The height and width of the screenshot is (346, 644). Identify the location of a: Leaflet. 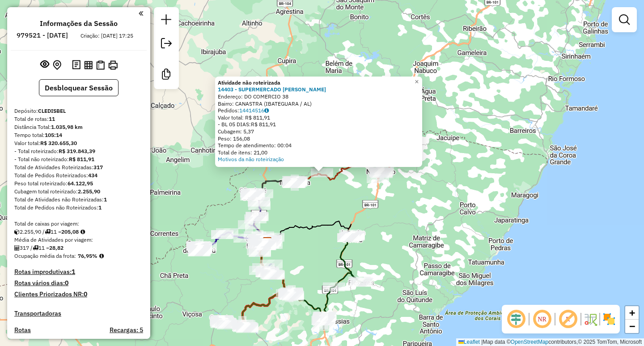
(469, 342).